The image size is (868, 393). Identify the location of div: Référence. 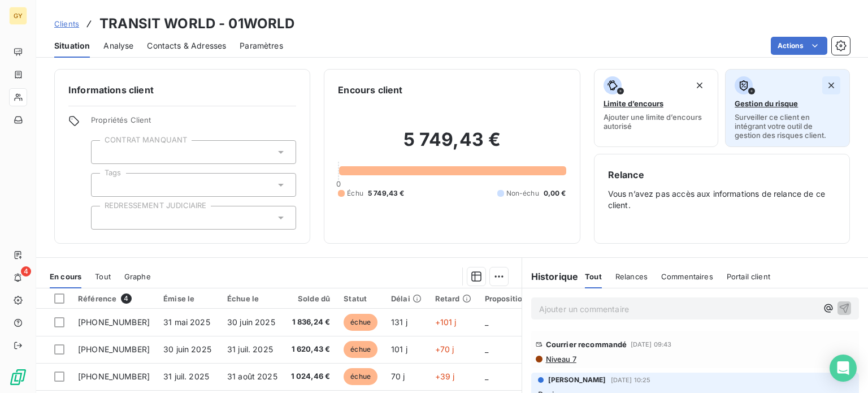
(114, 299).